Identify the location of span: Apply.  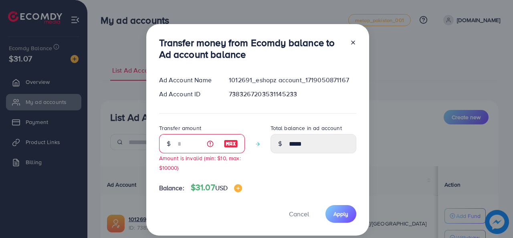
(341, 214).